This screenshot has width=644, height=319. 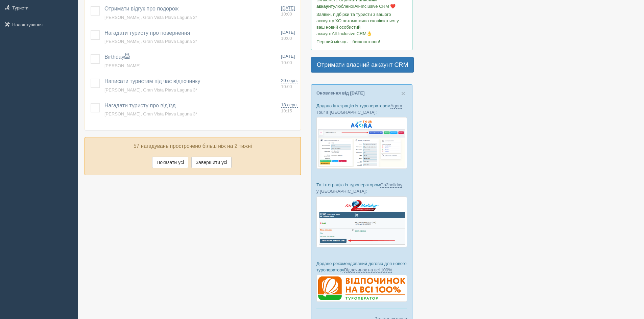 What do you see at coordinates (362, 109) in the screenshot?
I see `p: Додано інтеграцію із туроператором :` at bounding box center [362, 109].